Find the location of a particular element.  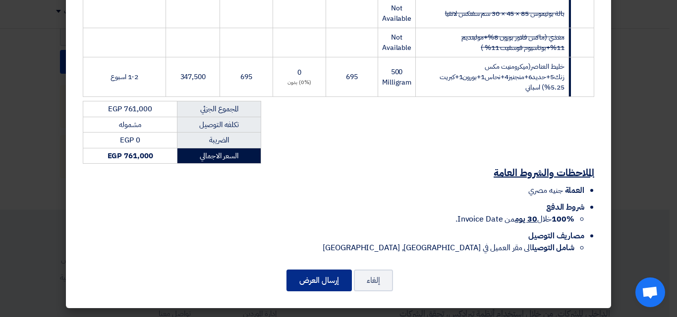

span: 0 is located at coordinates (299, 72).